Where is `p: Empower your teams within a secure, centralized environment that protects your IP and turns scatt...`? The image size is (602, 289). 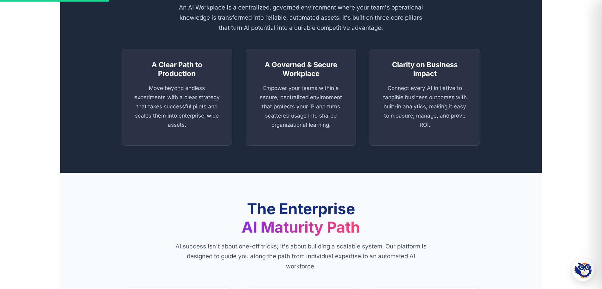 p: Empower your teams within a secure, centralized environment that protects your IP and turns scatt... is located at coordinates (301, 106).